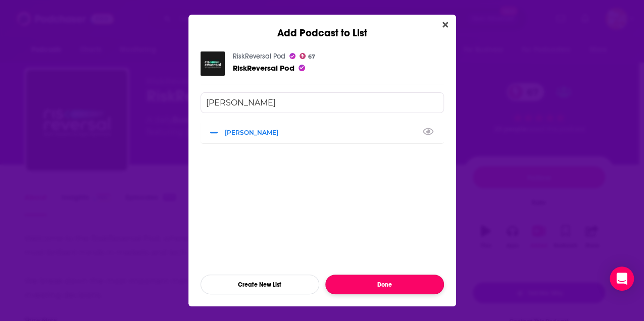 This screenshot has width=644, height=321. I want to click on button: View Link, so click(282, 135).